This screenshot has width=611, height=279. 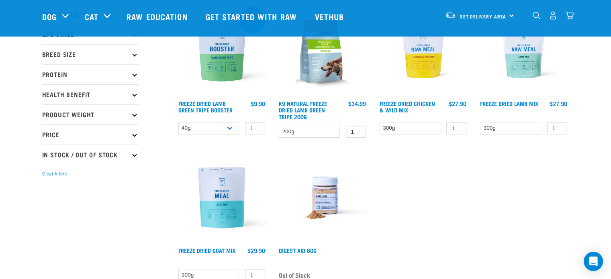 What do you see at coordinates (553, 15) in the screenshot?
I see `img: user.png` at bounding box center [553, 15].